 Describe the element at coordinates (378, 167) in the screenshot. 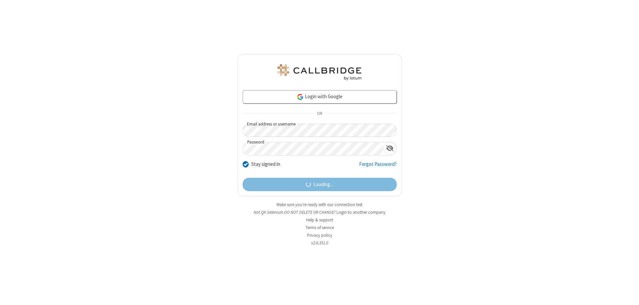

I see `a: Forgot Password?` at that location.